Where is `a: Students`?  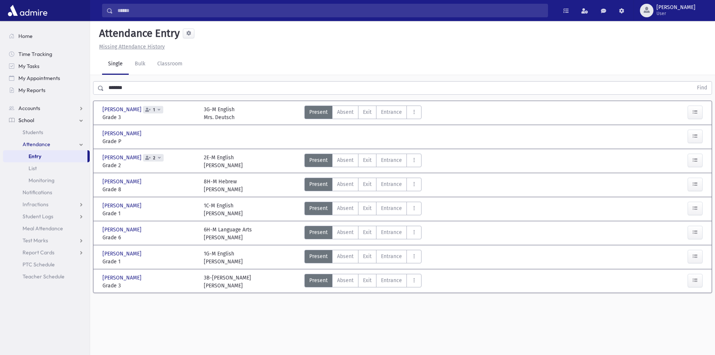 a: Students is located at coordinates (46, 132).